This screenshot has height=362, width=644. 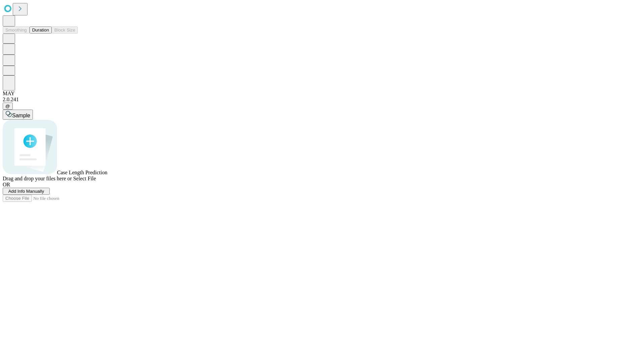 What do you see at coordinates (21, 115) in the screenshot?
I see `span: Sample` at bounding box center [21, 115].